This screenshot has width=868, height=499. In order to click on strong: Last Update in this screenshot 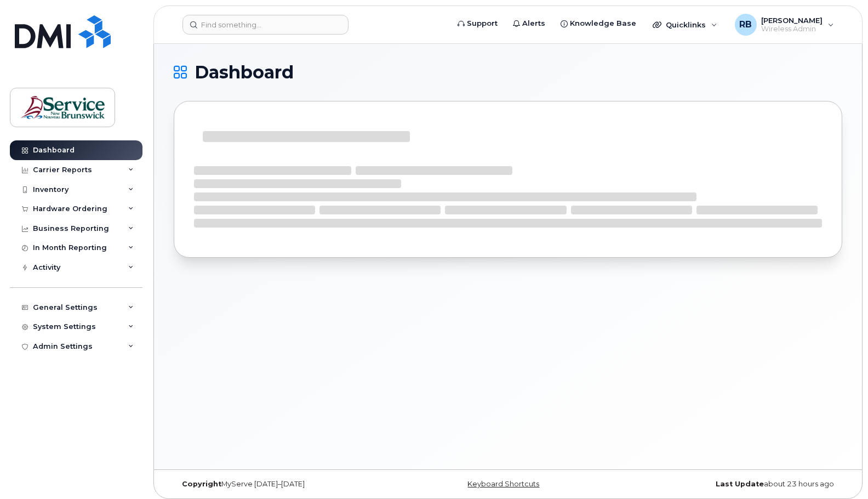, I will do `click(740, 483)`.